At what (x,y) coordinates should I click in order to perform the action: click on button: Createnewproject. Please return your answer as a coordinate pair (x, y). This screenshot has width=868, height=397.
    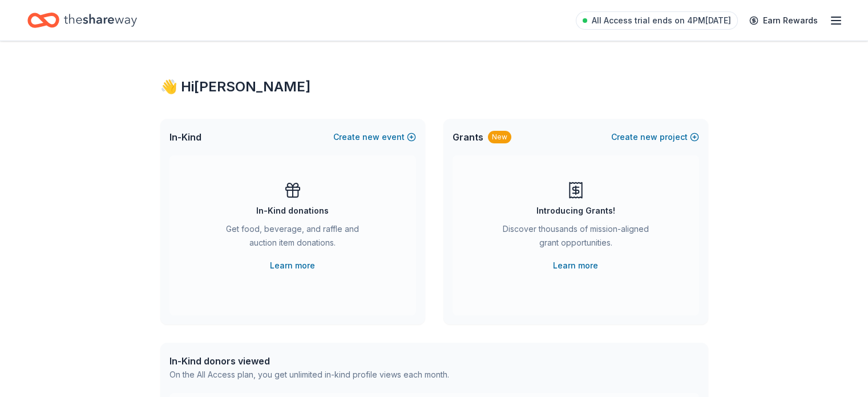
    Looking at the image, I should click on (655, 137).